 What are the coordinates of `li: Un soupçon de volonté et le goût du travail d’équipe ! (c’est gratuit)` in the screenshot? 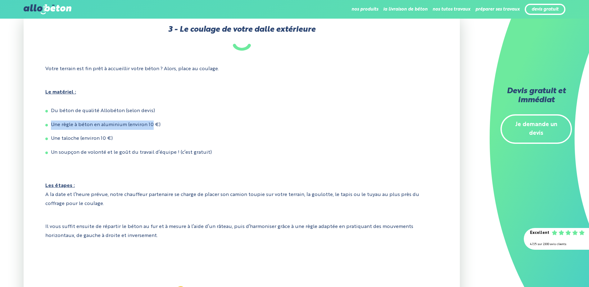 It's located at (242, 153).